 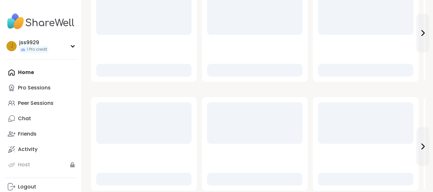 What do you see at coordinates (34, 88) in the screenshot?
I see `div: Pro Sessions` at bounding box center [34, 88].